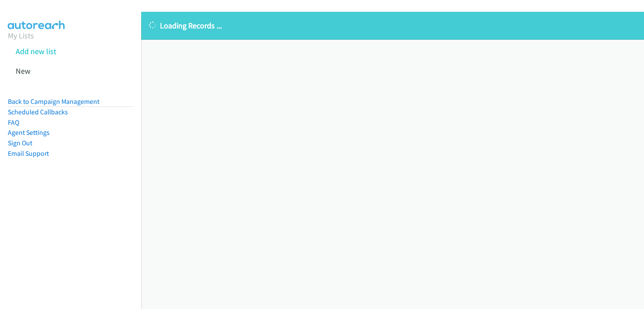 The width and height of the screenshot is (644, 309). I want to click on a: My Lists, so click(21, 35).